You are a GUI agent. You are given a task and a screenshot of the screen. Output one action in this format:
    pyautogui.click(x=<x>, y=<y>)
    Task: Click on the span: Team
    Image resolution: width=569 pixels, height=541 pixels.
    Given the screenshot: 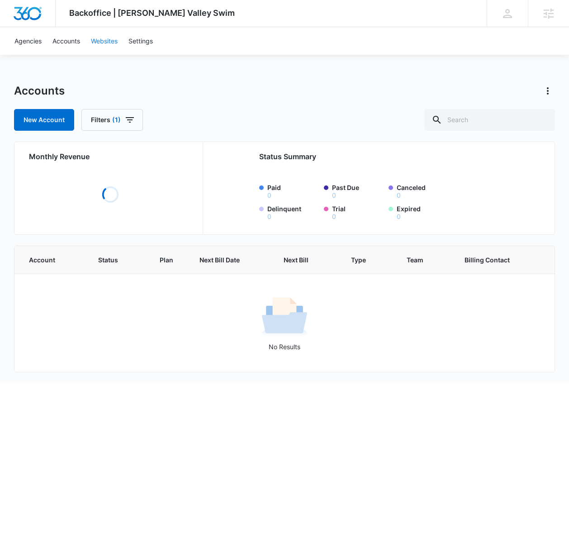 What is the action you would take?
    pyautogui.click(x=418, y=260)
    